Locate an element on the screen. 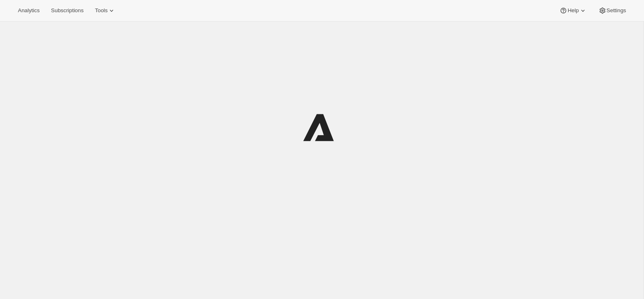 The image size is (644, 299). span: Settings is located at coordinates (617, 11).